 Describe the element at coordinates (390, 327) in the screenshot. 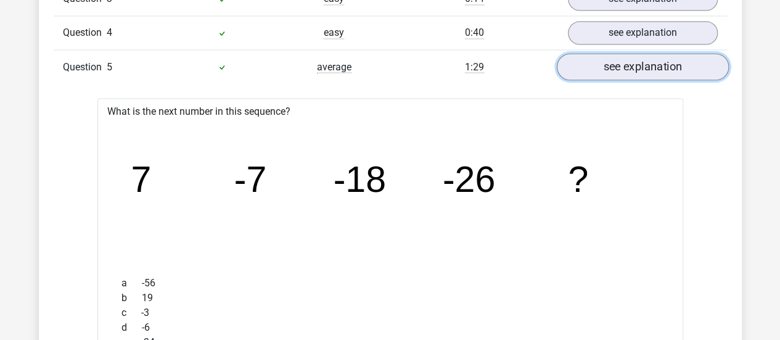

I see `div: -6` at that location.